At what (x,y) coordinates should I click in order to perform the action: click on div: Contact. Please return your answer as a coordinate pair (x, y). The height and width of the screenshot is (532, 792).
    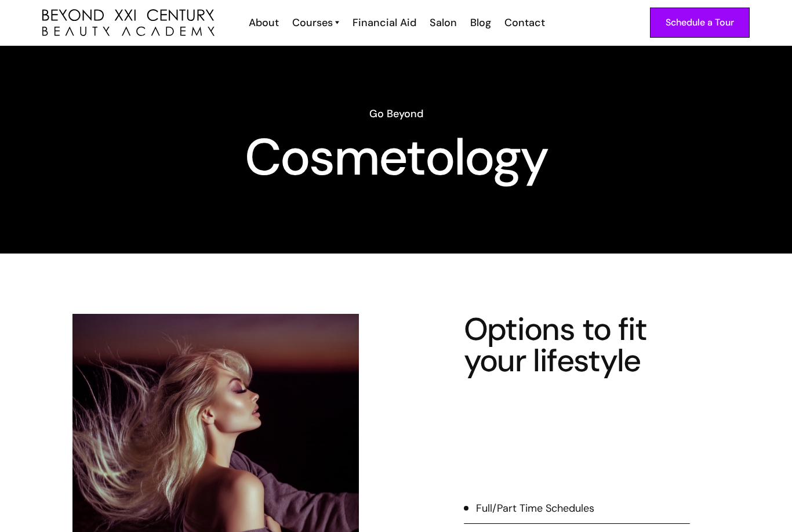
    Looking at the image, I should click on (524, 23).